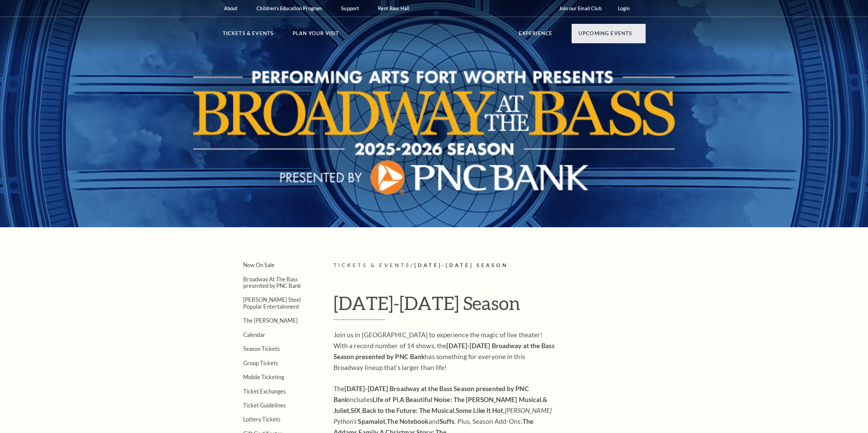  Describe the element at coordinates (394, 8) in the screenshot. I see `p: Rent Bass Hall` at that location.